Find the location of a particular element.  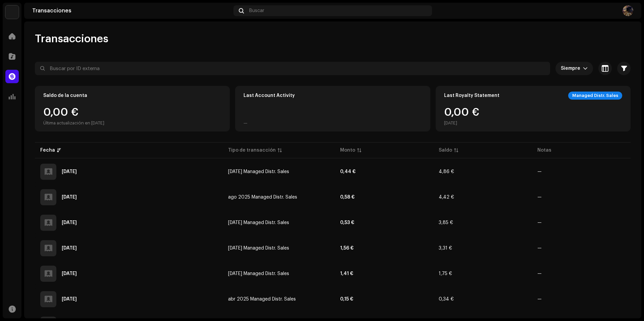

span: 0,58 € is located at coordinates (347, 197).